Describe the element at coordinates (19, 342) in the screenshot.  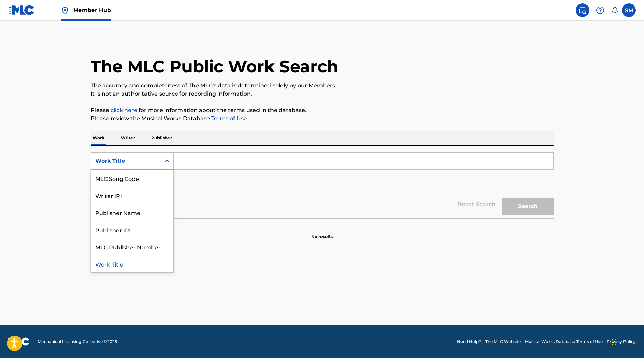
I see `img: logo` at that location.